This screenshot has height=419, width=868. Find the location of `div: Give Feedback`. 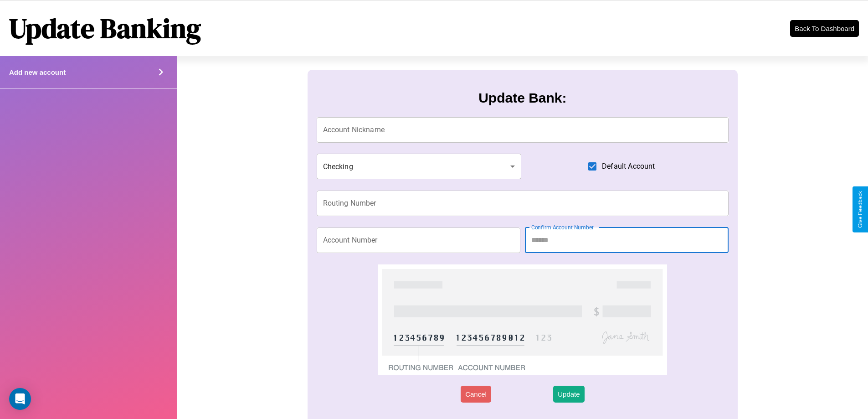

div: Give Feedback is located at coordinates (861, 209).